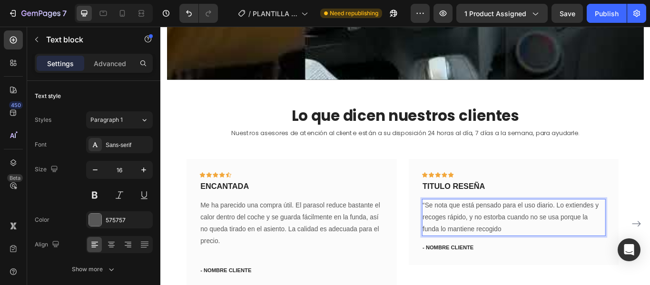 The width and height of the screenshot is (650, 285). Describe the element at coordinates (94, 269) in the screenshot. I see `div: Show more` at that location.